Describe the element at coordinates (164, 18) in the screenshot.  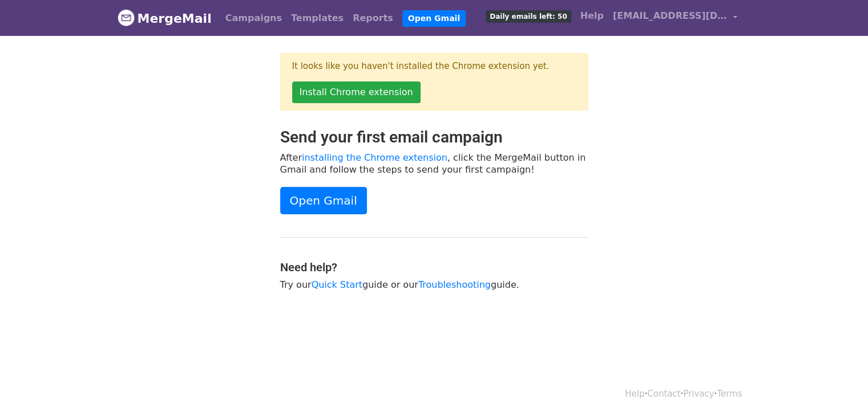
I see `a: MergeMail` at that location.